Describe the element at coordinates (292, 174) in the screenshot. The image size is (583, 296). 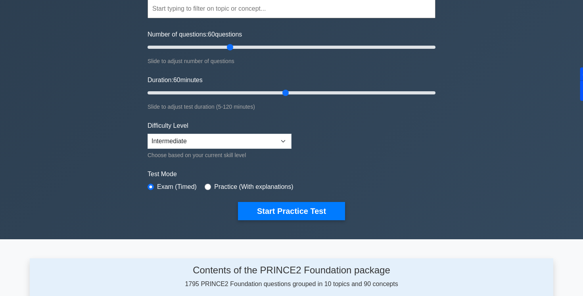
I see `label: Test Mode` at that location.